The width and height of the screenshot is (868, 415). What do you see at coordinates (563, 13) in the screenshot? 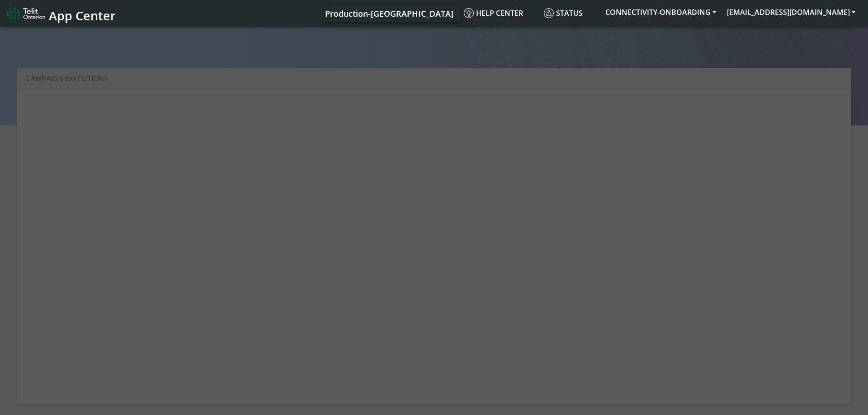
I see `span: Status` at bounding box center [563, 13].